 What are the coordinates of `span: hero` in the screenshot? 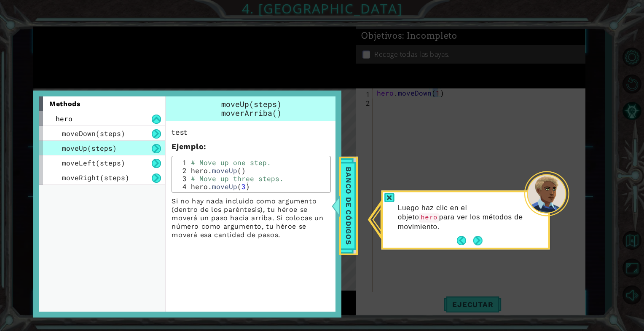 It's located at (64, 118).